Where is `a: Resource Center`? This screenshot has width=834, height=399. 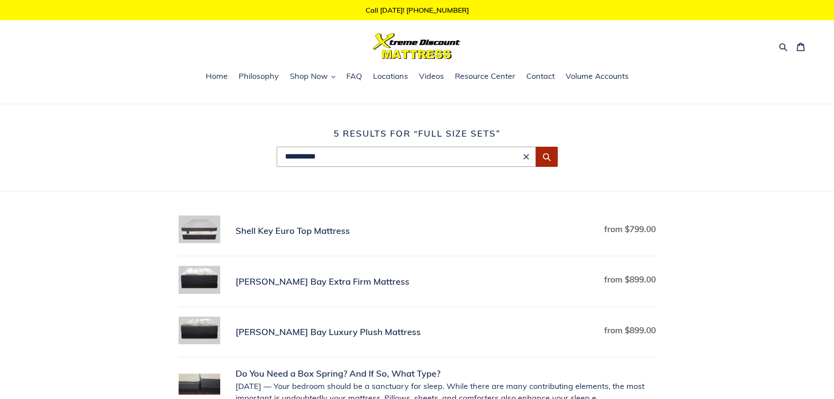
a: Resource Center is located at coordinates (485, 77).